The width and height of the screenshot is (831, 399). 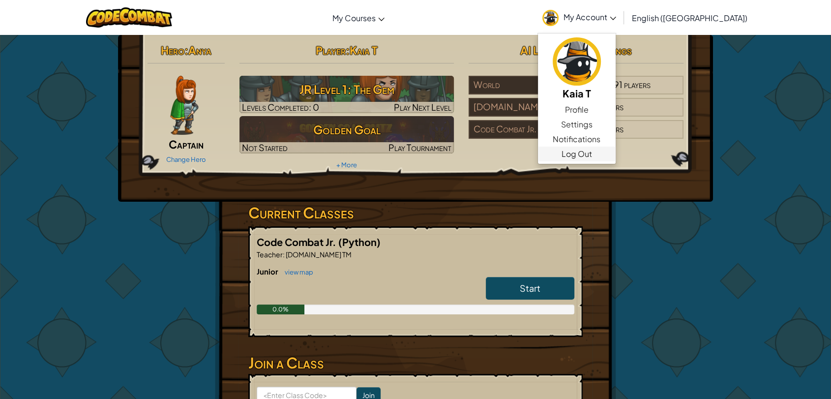 I want to click on div: World, so click(x=522, y=85).